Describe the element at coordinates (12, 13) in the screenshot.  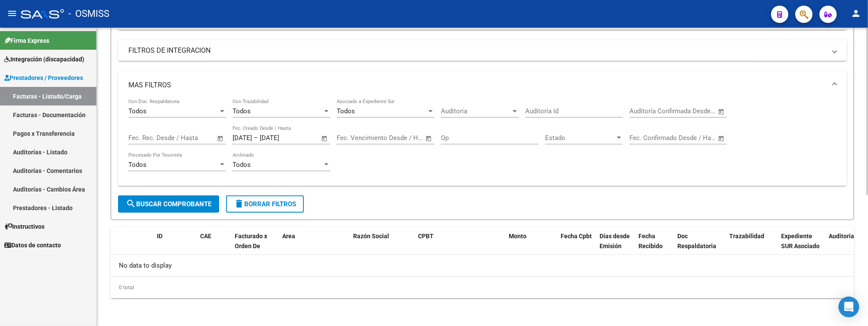
I see `mat-icon: menu` at that location.